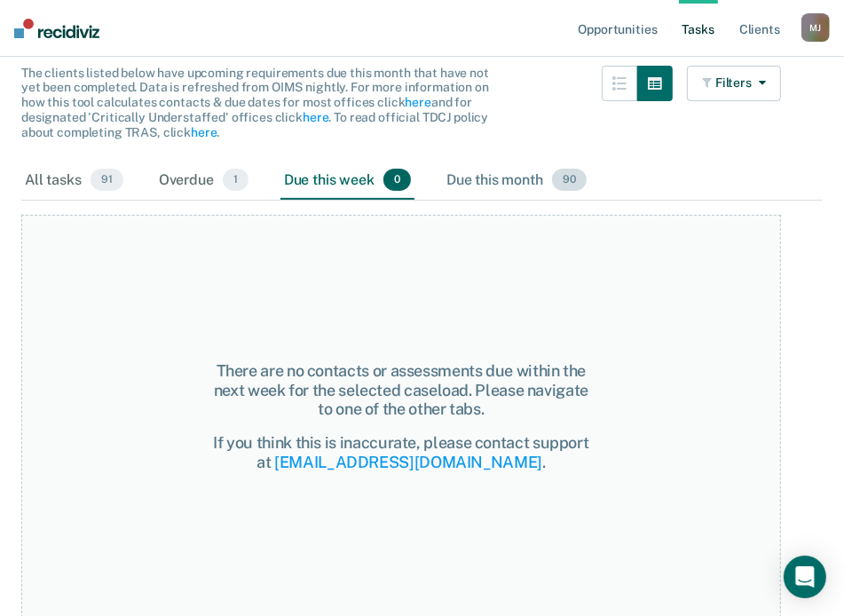 Image resolution: width=844 pixels, height=616 pixels. What do you see at coordinates (569, 180) in the screenshot?
I see `span: 90` at bounding box center [569, 180].